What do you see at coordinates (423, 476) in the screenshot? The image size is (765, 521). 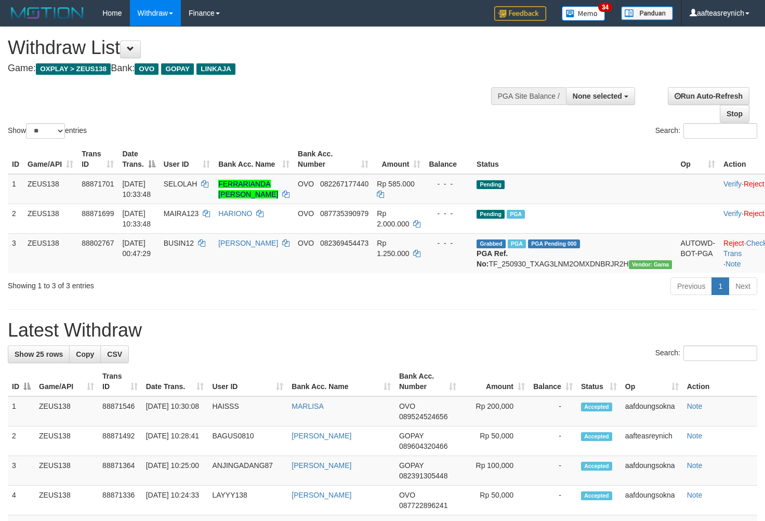 I see `span: Copy 082391305448 to clipboard` at bounding box center [423, 476].